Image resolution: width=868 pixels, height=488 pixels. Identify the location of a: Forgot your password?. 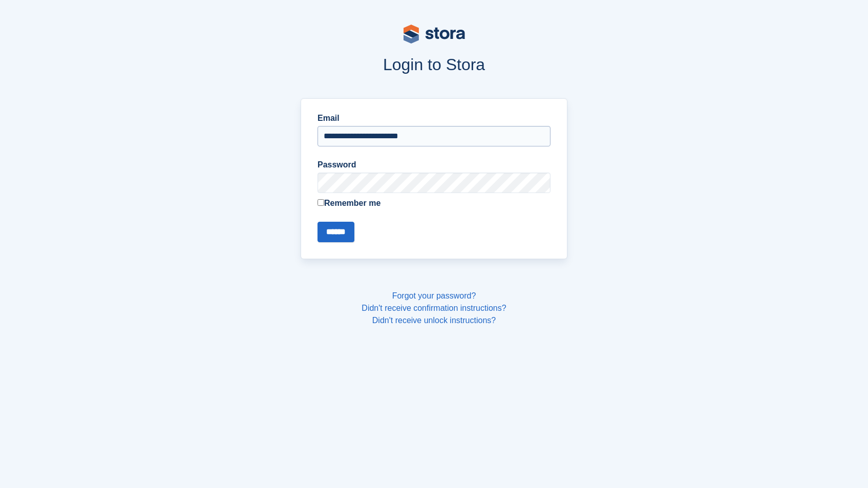
(435, 295).